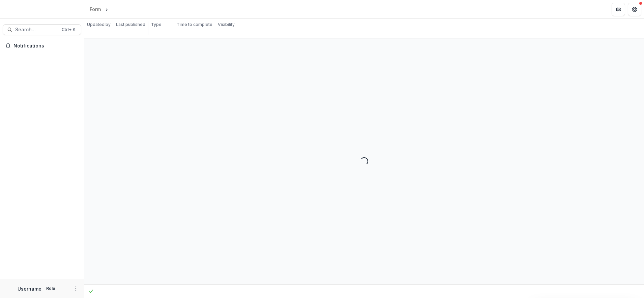 The image size is (644, 298). Describe the element at coordinates (69, 29) in the screenshot. I see `div: Ctrl + K` at that location.